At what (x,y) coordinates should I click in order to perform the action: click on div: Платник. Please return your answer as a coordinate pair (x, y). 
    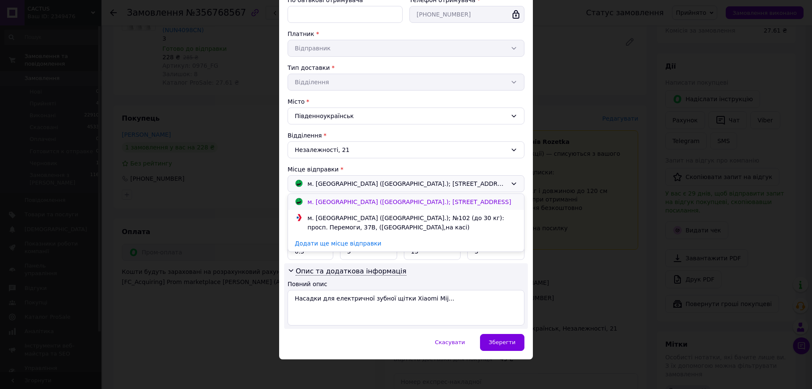
    Looking at the image, I should click on (406, 34).